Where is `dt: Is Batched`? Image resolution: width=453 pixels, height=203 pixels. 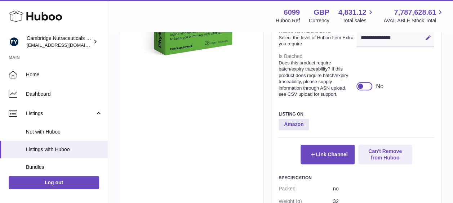
dt: Is Batched is located at coordinates (318, 75).